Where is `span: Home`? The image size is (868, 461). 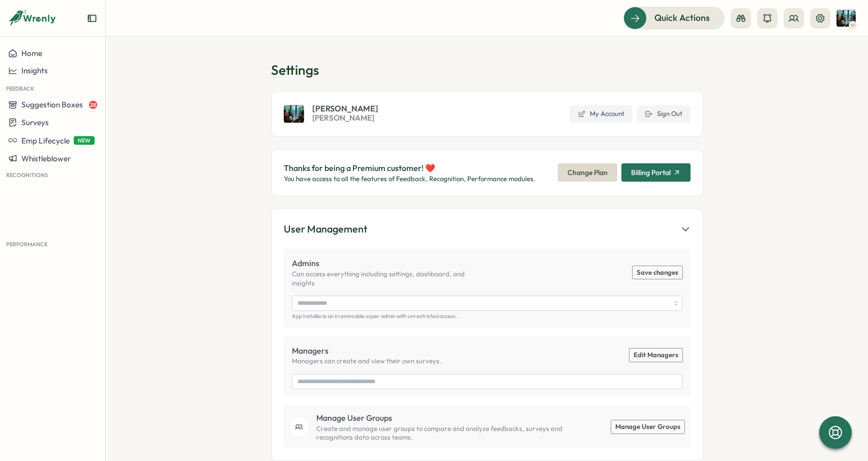
span: Home is located at coordinates (32, 53).